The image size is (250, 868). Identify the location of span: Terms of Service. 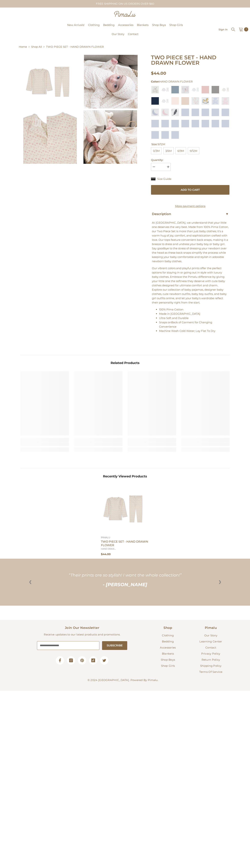
(211, 672).